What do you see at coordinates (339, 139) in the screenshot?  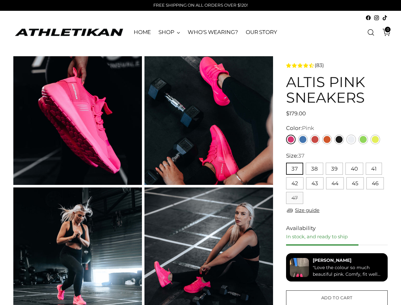 I see `a: Black` at bounding box center [339, 139].